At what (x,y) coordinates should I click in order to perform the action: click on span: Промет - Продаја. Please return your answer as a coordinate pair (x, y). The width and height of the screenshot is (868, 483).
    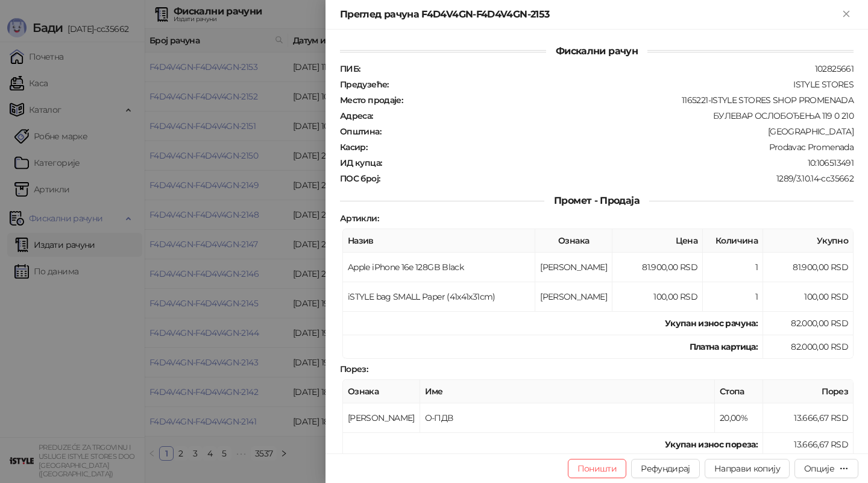
    Looking at the image, I should click on (597, 200).